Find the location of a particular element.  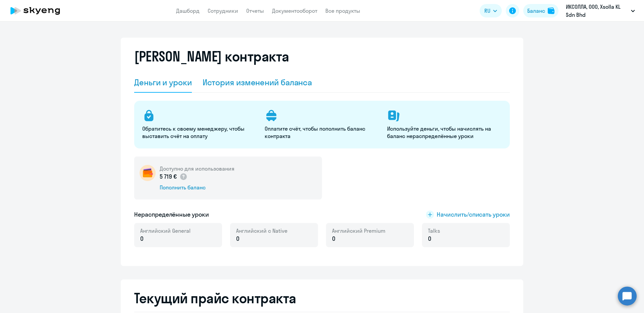

p: 5 719 € is located at coordinates (173, 177).